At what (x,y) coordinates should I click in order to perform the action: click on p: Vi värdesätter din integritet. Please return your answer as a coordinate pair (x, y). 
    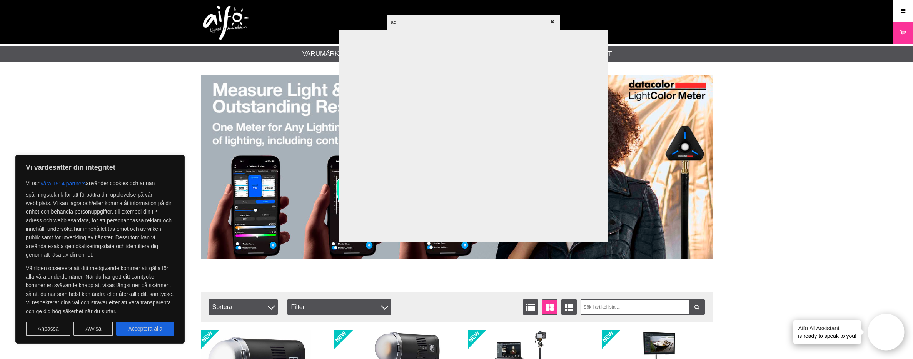
    Looking at the image, I should click on (100, 167).